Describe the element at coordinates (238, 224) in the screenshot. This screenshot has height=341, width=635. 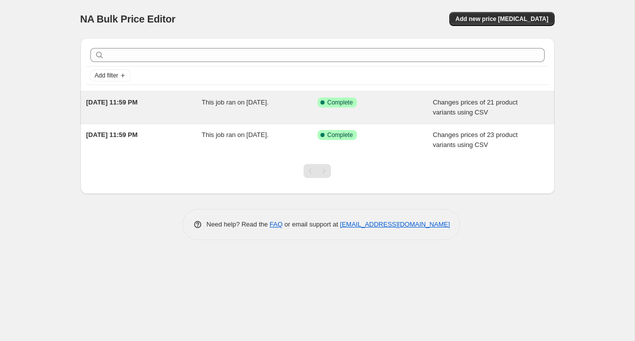
I see `span: Need help? Read the` at that location.